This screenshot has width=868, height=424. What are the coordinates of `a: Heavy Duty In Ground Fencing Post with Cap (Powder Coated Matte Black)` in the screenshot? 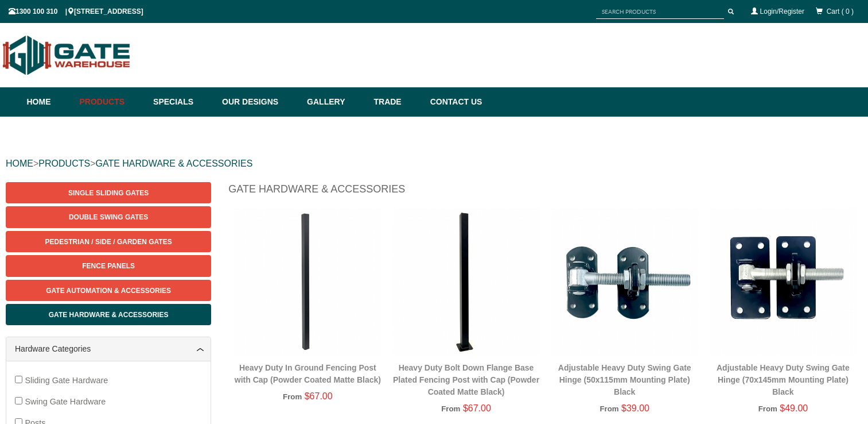 It's located at (308, 374).